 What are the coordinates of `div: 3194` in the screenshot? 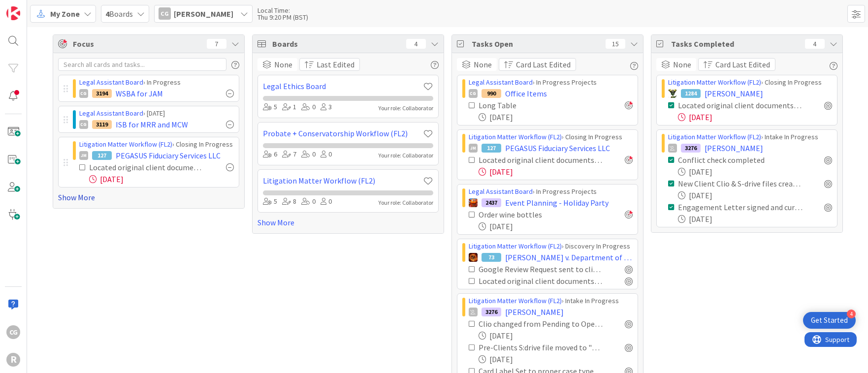 It's located at (102, 93).